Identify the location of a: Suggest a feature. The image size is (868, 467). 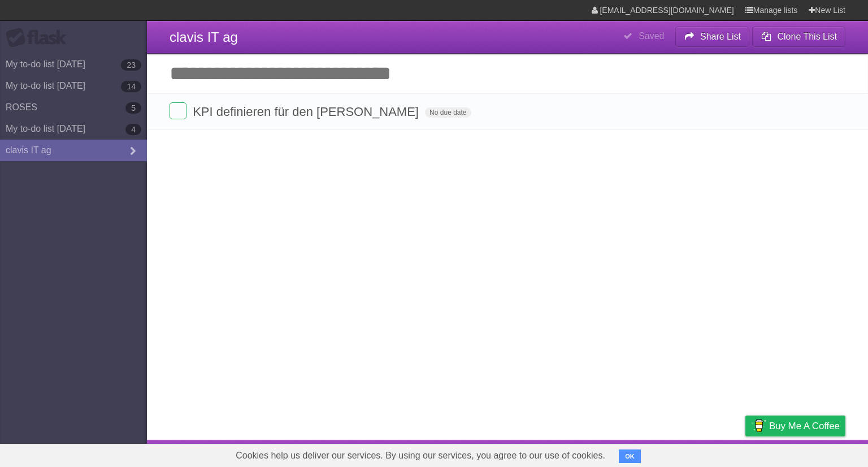
(810, 453).